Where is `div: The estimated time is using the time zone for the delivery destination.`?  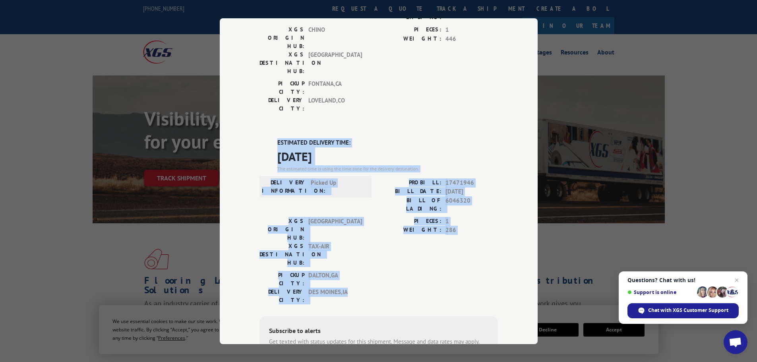
div: The estimated time is using the time zone for the delivery destination. is located at coordinates (387, 168).